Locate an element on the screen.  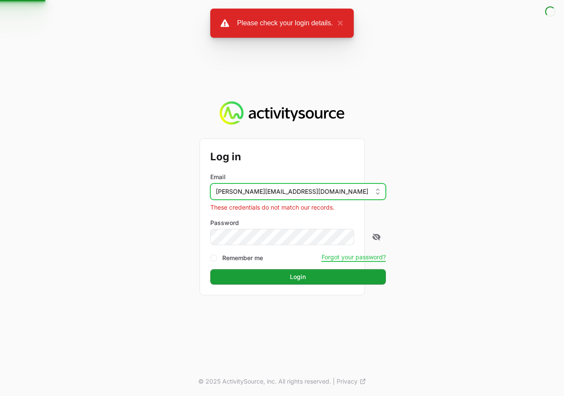
label: Remember me is located at coordinates (243, 258).